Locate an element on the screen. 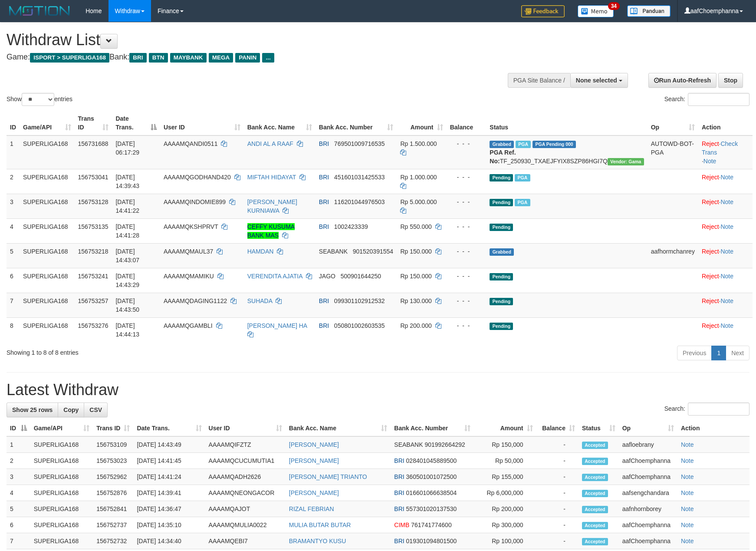 Image resolution: width=756 pixels, height=551 pixels. a: HAMDAN is located at coordinates (260, 252).